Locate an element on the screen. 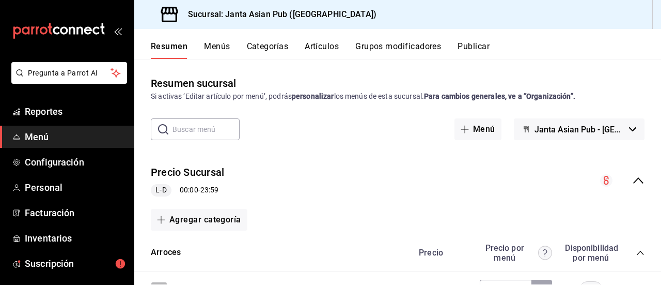 The width and height of the screenshot is (661, 285). span: Suscripción is located at coordinates (75, 263).